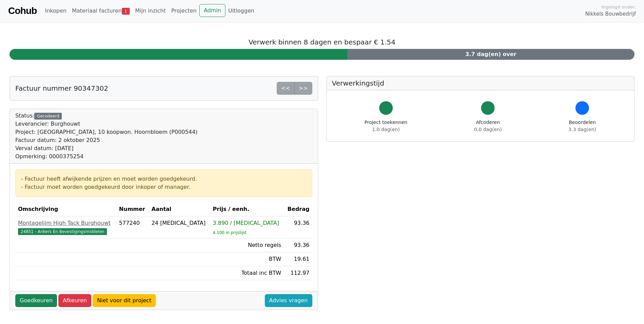 This screenshot has height=324, width=644. I want to click on a: Afkeuren, so click(75, 301).